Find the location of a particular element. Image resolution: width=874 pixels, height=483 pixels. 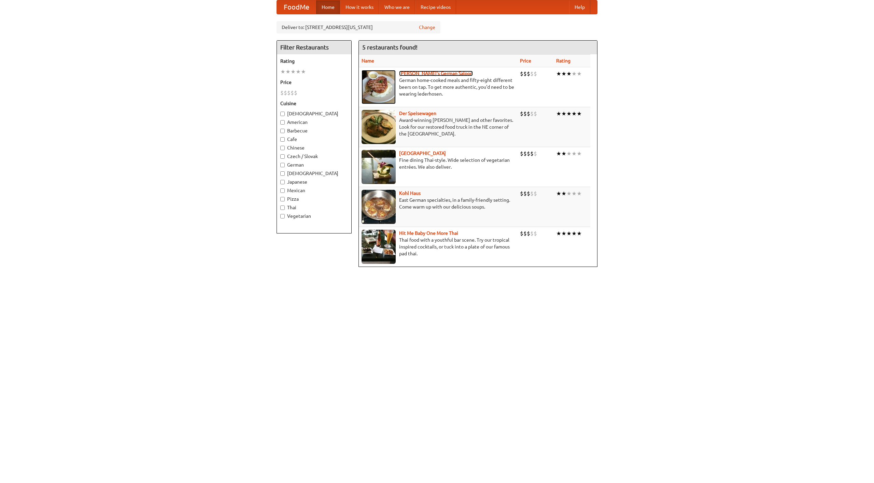

input: Czech / Slovak is located at coordinates (282, 156).